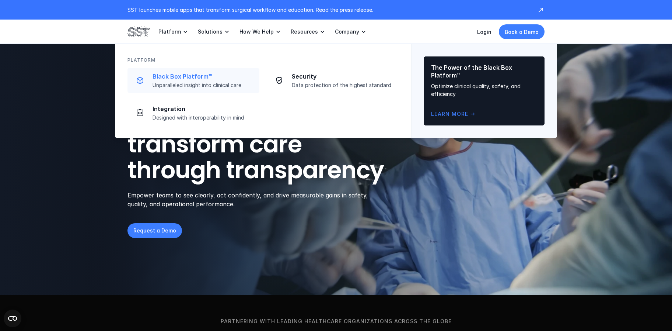 The width and height of the screenshot is (672, 331). What do you see at coordinates (155, 230) in the screenshot?
I see `a: Request a Demo` at bounding box center [155, 230].